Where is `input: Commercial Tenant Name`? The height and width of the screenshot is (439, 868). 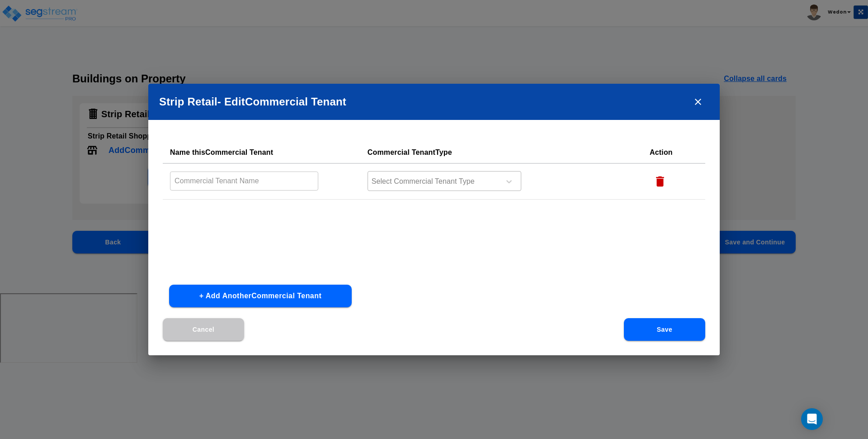
input: Commercial Tenant Name is located at coordinates (244, 180).